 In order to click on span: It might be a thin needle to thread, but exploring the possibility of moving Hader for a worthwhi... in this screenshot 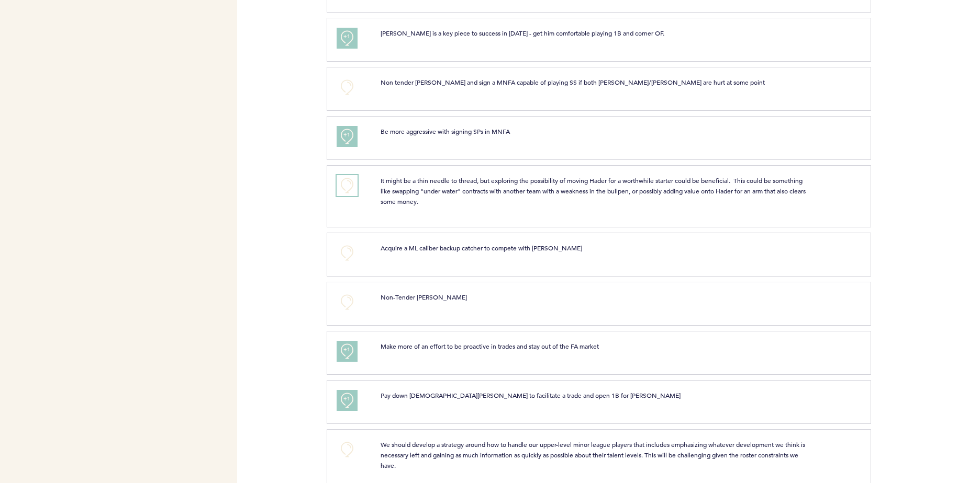, I will do `click(594, 191)`.